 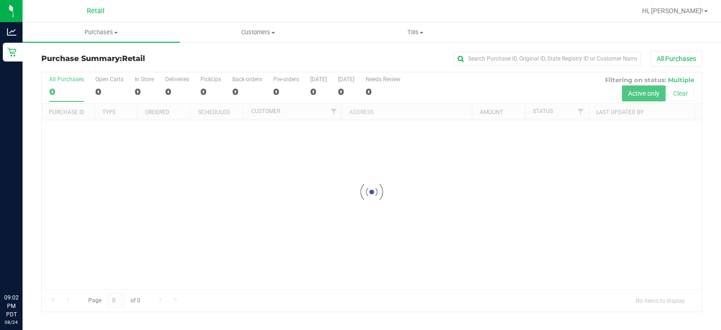 I want to click on h3: Purchase Summary:, so click(x=151, y=59).